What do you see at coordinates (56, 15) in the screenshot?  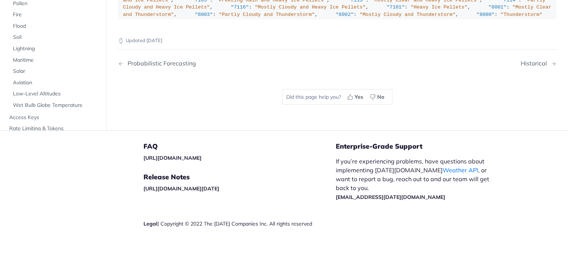 I see `span: Fire` at bounding box center [56, 15].